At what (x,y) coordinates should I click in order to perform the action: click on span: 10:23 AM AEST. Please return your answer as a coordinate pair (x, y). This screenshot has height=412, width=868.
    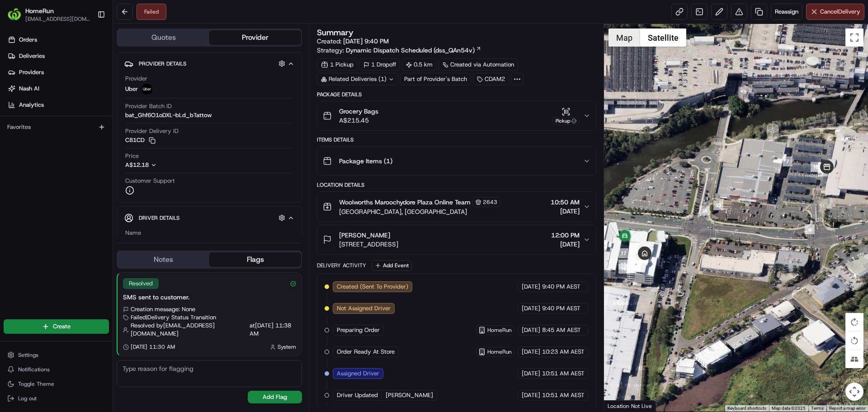
    Looking at the image, I should click on (564, 351).